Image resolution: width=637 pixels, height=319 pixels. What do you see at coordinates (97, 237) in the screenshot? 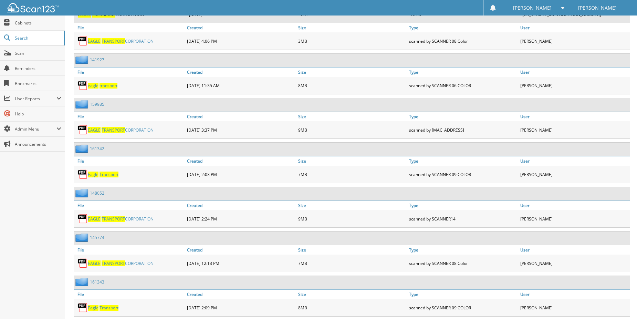
I see `a: 145774` at bounding box center [97, 237].